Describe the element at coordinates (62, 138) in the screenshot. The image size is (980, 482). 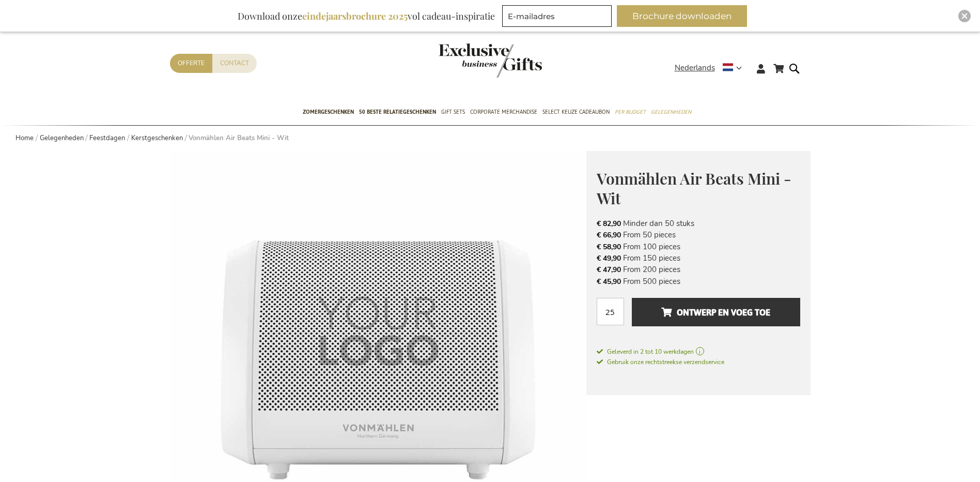
I see `a: Gelegenheden` at that location.